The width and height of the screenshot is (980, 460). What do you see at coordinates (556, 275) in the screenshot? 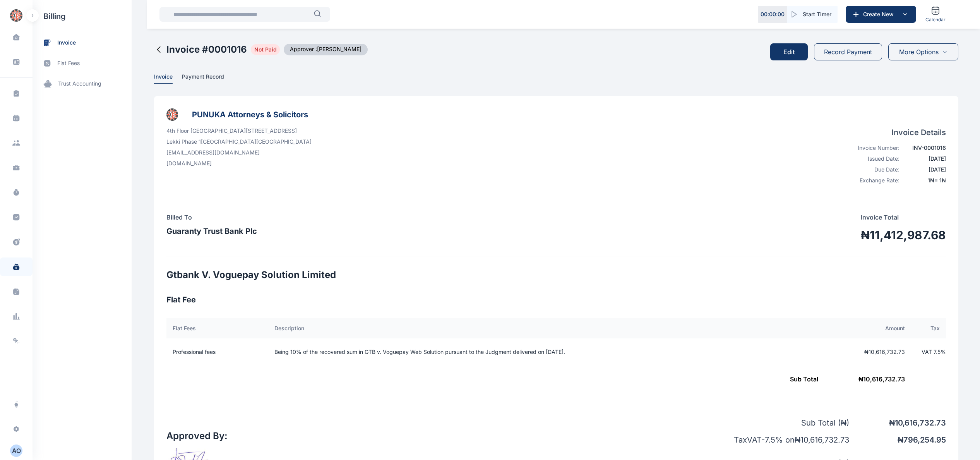
I see `h2: Gtbank V. Voguepay Solution Limited` at bounding box center [556, 275].